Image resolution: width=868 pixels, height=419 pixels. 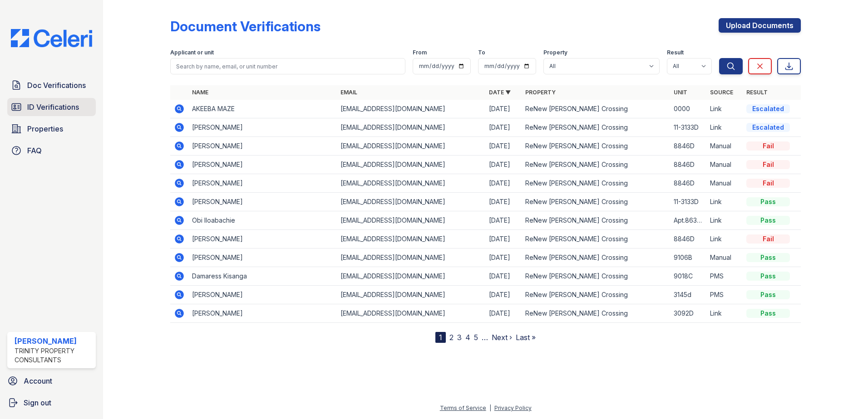 What do you see at coordinates (675, 52) in the screenshot?
I see `label: Result` at bounding box center [675, 52].